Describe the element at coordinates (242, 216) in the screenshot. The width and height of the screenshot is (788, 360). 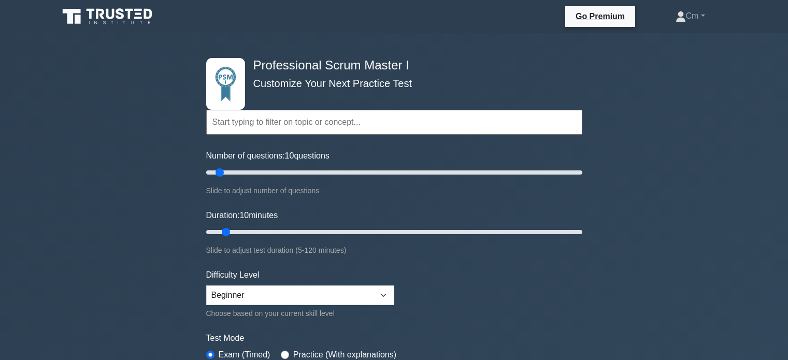
I see `label: Duration: minutes` at that location.